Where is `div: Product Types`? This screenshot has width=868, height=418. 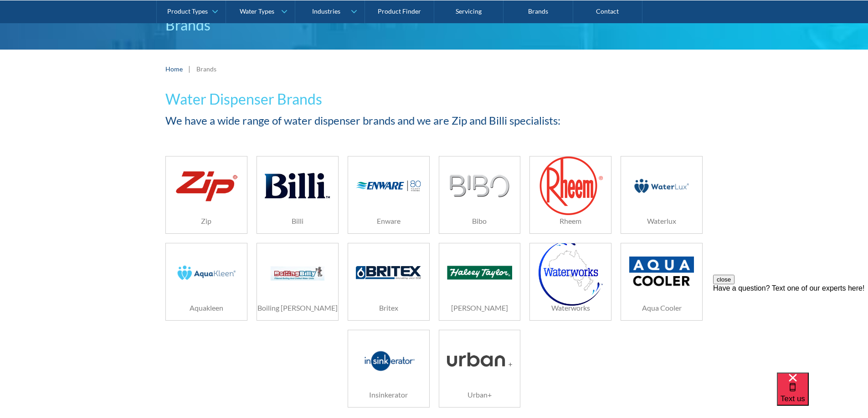 div: Product Types is located at coordinates (187, 11).